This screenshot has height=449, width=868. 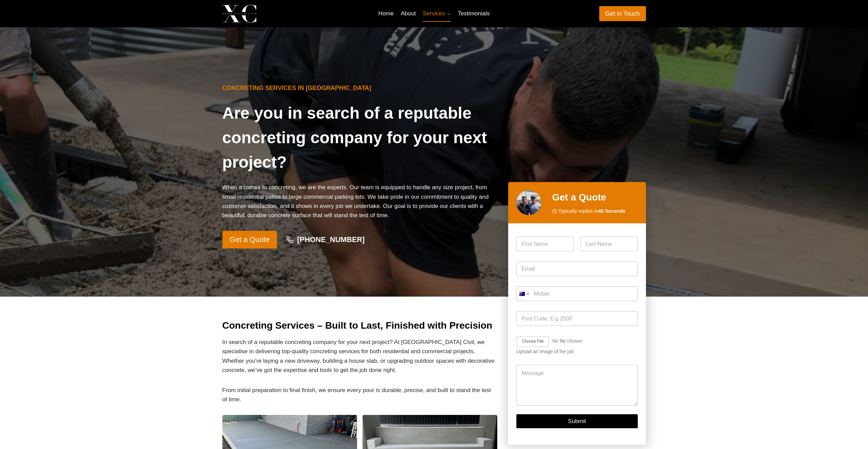 I want to click on input: First Name, so click(x=545, y=244).